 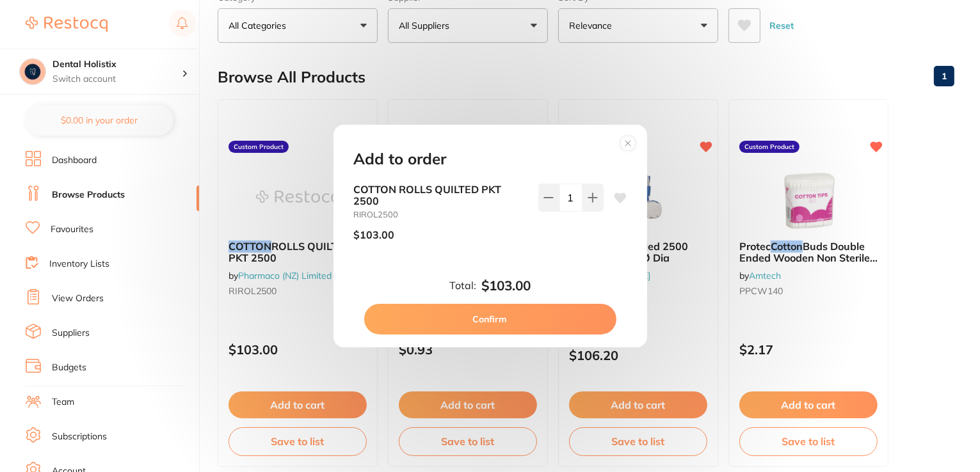 I want to click on b: COTTON ROLLS QUILTED PKT 2500, so click(x=441, y=195).